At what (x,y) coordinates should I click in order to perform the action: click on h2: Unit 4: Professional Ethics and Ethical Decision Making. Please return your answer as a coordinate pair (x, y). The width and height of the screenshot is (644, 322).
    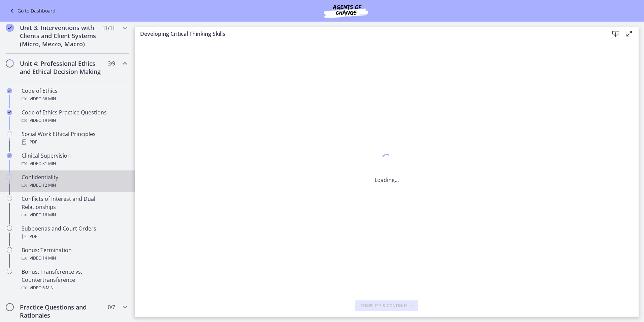
    Looking at the image, I should click on (61, 67).